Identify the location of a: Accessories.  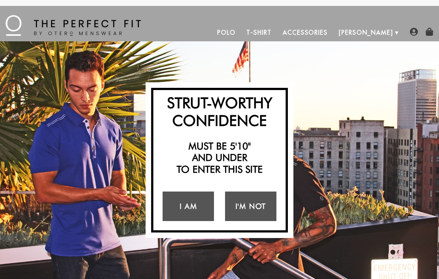
(305, 33).